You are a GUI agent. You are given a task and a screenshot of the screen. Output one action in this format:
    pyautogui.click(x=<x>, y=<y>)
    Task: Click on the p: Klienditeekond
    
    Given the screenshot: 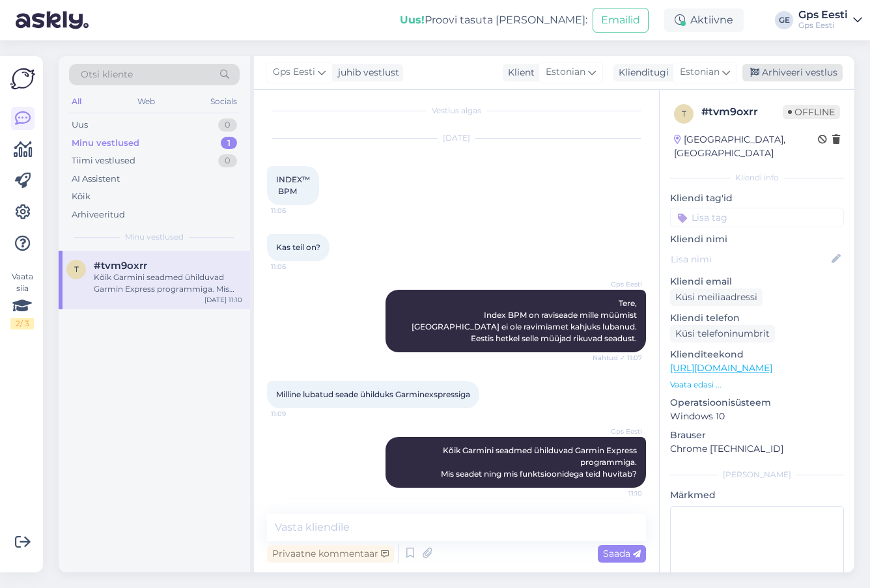 What is the action you would take?
    pyautogui.click(x=756, y=354)
    